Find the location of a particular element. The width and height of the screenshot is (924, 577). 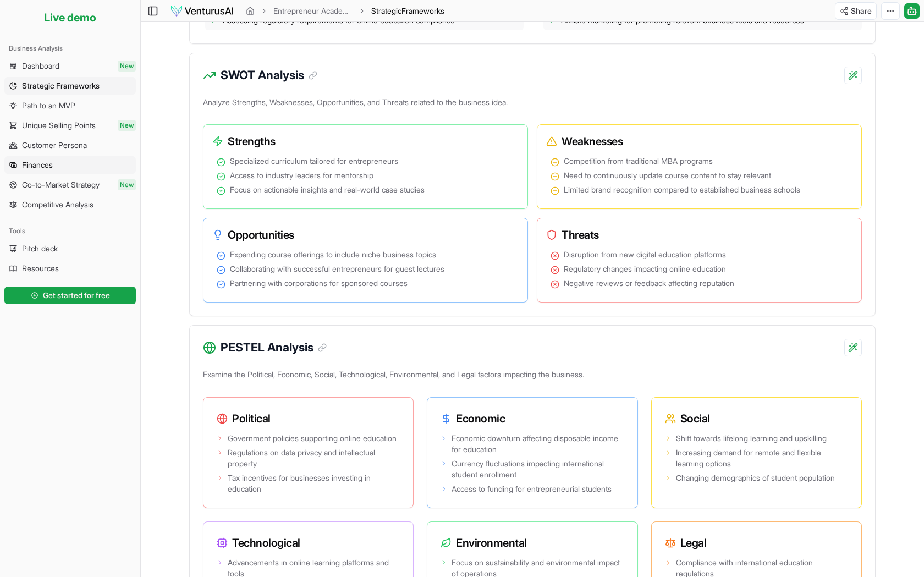

a: Go-to-Market StrategyNew is located at coordinates (70, 185).